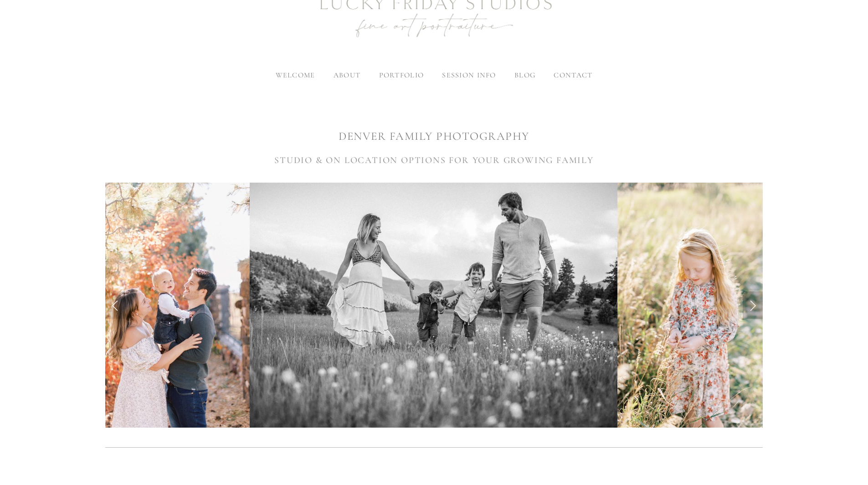  I want to click on a: Previous Slide, so click(115, 305).